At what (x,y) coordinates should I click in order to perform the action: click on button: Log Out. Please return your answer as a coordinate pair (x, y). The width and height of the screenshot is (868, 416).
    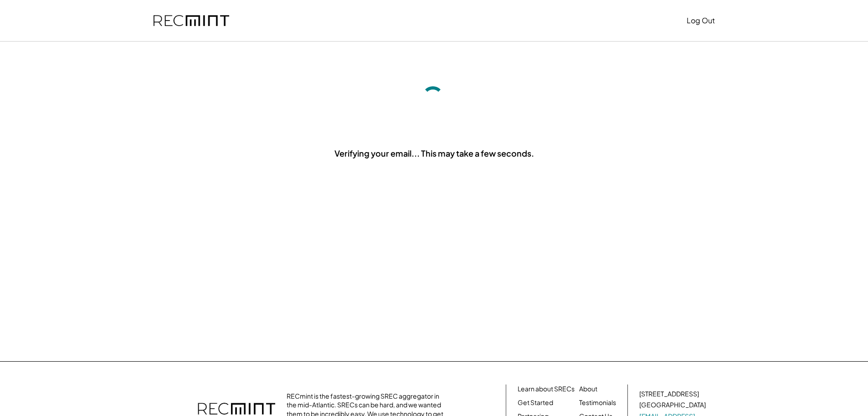
    Looking at the image, I should click on (701, 20).